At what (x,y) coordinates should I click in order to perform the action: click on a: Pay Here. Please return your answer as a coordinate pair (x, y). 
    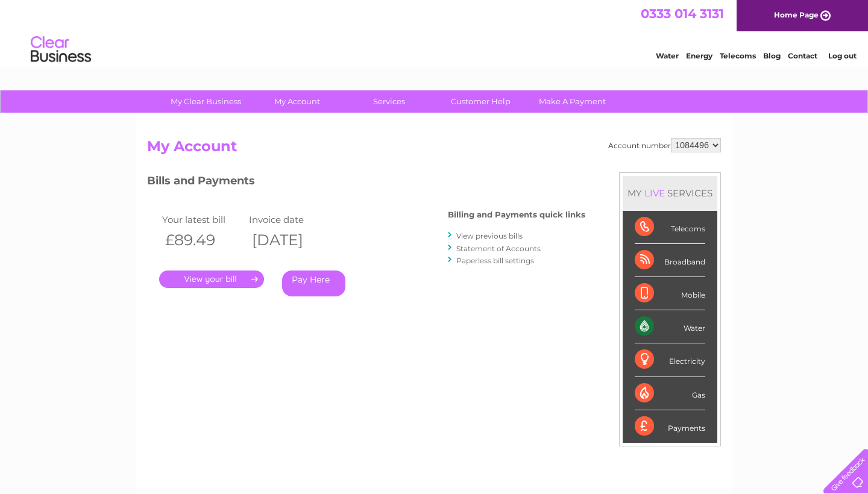
    Looking at the image, I should click on (314, 283).